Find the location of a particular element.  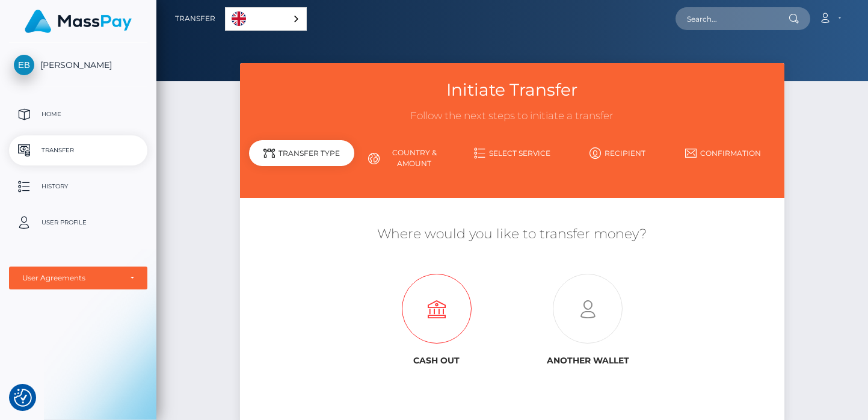

a: Home is located at coordinates (78, 114).